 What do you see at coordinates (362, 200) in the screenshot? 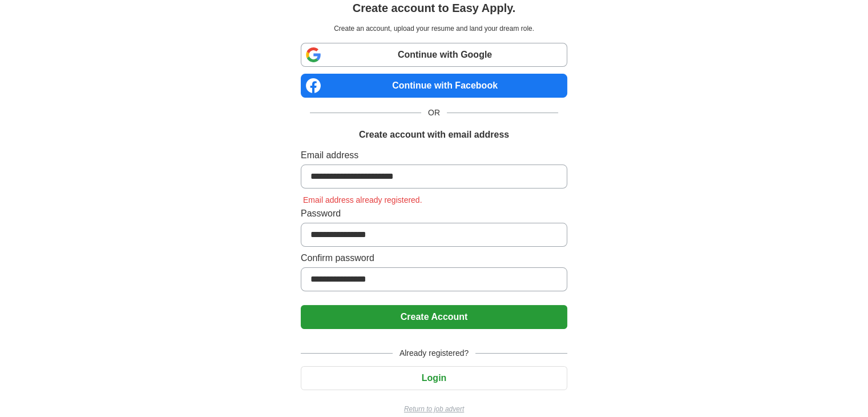
I see `span: Email address already registered.` at bounding box center [362, 200].